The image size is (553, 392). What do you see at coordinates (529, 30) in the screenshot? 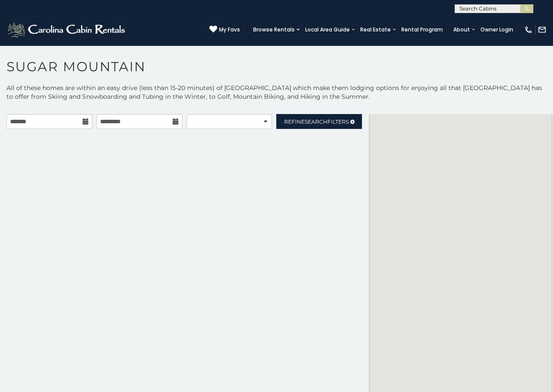
I see `img: phone-regular-white.png` at bounding box center [529, 30].